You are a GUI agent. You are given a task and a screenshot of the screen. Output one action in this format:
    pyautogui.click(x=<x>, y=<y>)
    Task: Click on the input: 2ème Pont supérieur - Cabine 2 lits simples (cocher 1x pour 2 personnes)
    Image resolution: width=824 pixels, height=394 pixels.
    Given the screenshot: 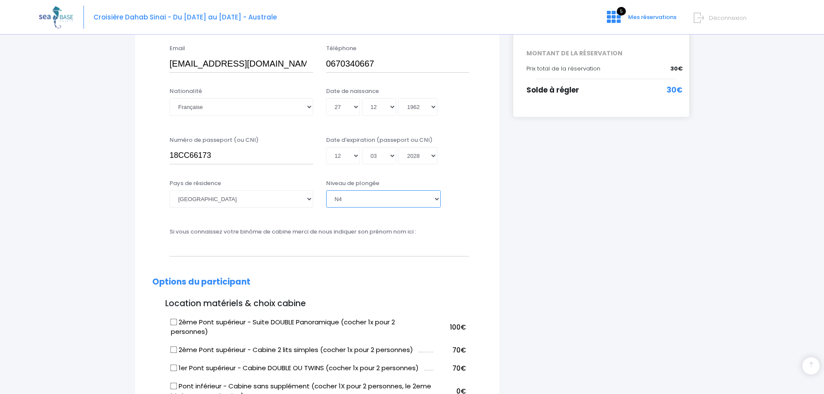 What is the action you would take?
    pyautogui.click(x=174, y=350)
    